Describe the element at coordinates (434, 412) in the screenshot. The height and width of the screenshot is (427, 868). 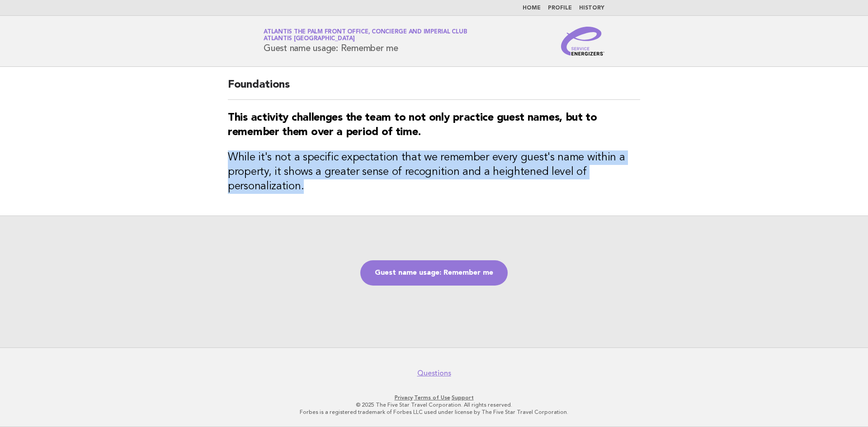
I see `p: Forbes is a registered trademark of Forbes LLC used under license by The Five Star Travel Corpora...` at that location.